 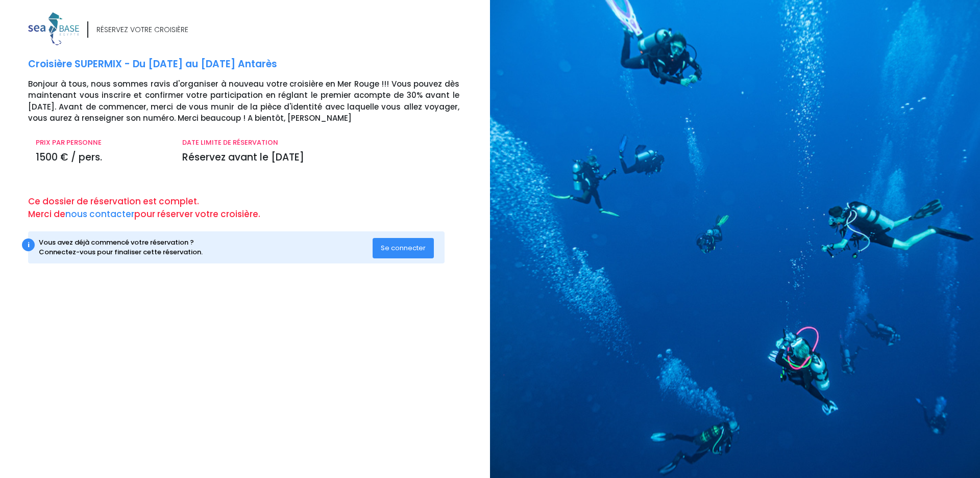 What do you see at coordinates (99, 214) in the screenshot?
I see `a: nous contacter` at bounding box center [99, 214].